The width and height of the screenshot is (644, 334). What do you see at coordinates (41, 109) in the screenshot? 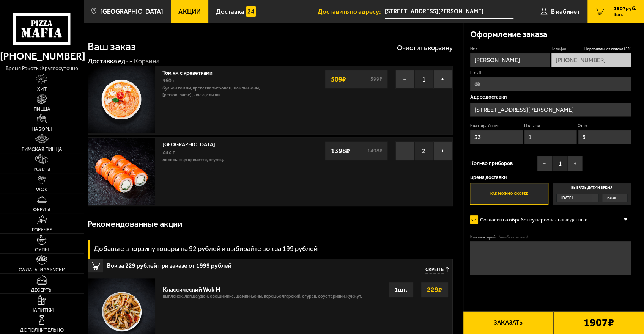
I see `span: Пицца` at bounding box center [41, 109].